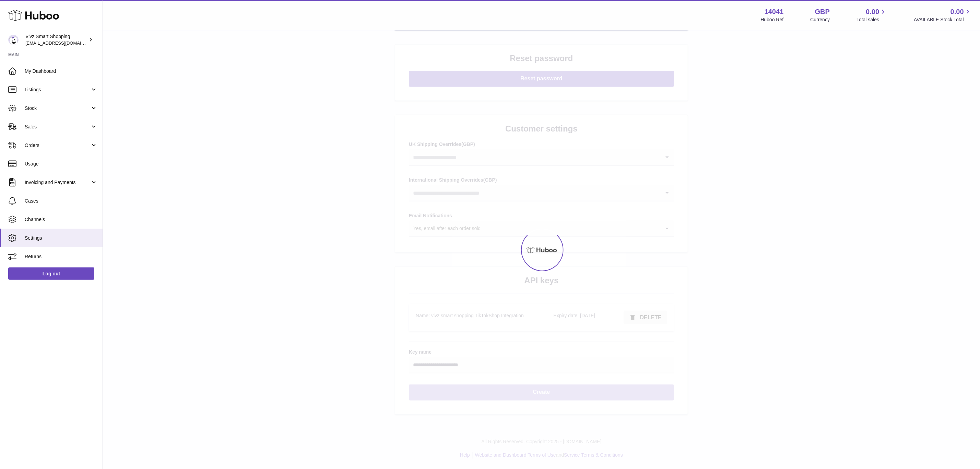  What do you see at coordinates (772, 19) in the screenshot?
I see `div: Huboo Ref` at bounding box center [772, 19].